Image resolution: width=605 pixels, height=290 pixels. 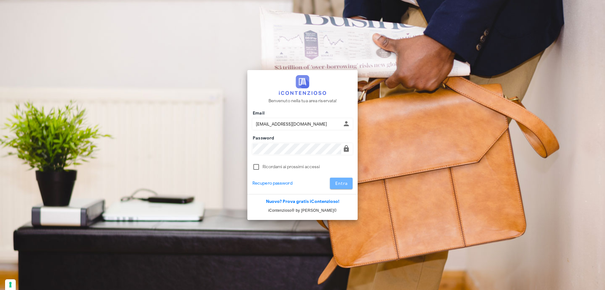 I want to click on input: Inserisci il tuo indirizzo email, so click(x=297, y=124).